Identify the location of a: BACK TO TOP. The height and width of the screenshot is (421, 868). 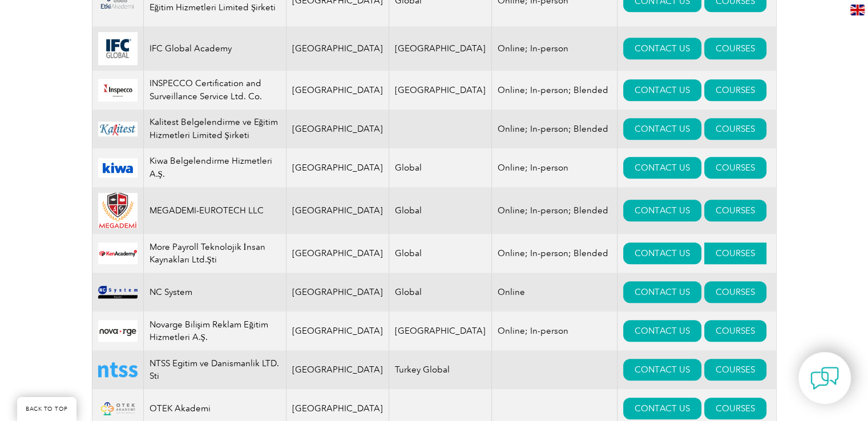
(47, 409).